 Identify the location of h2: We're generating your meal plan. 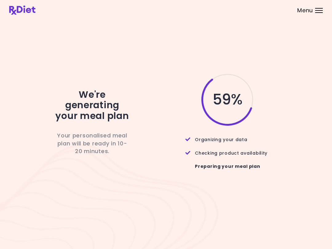
(92, 106).